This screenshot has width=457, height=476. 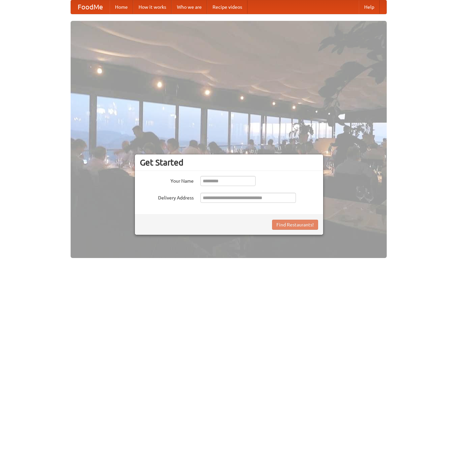 I want to click on label: Your Name, so click(x=167, y=180).